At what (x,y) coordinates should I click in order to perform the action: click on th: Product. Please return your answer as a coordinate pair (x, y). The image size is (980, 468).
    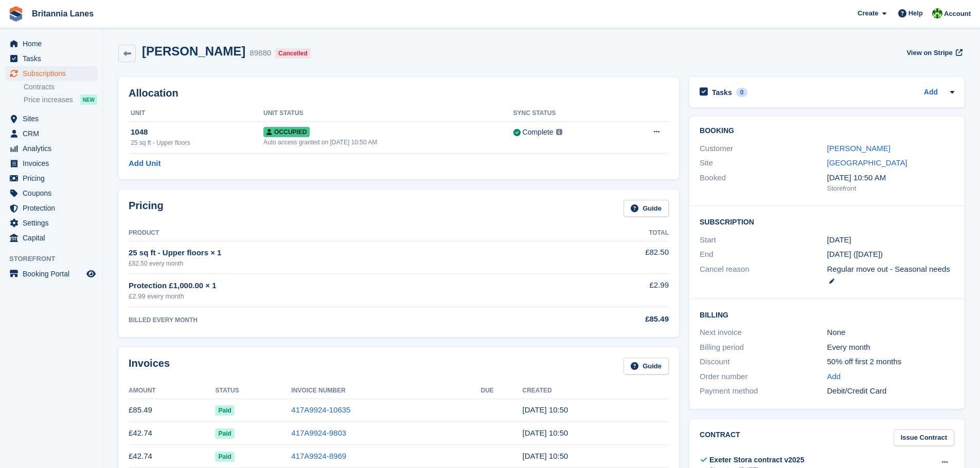
    Looking at the image, I should click on (344, 233).